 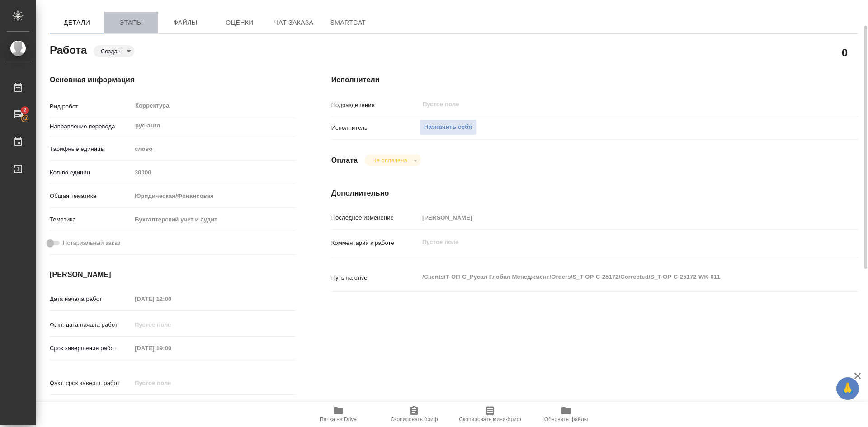 What do you see at coordinates (448, 127) in the screenshot?
I see `span: Назначить себя` at bounding box center [448, 127].